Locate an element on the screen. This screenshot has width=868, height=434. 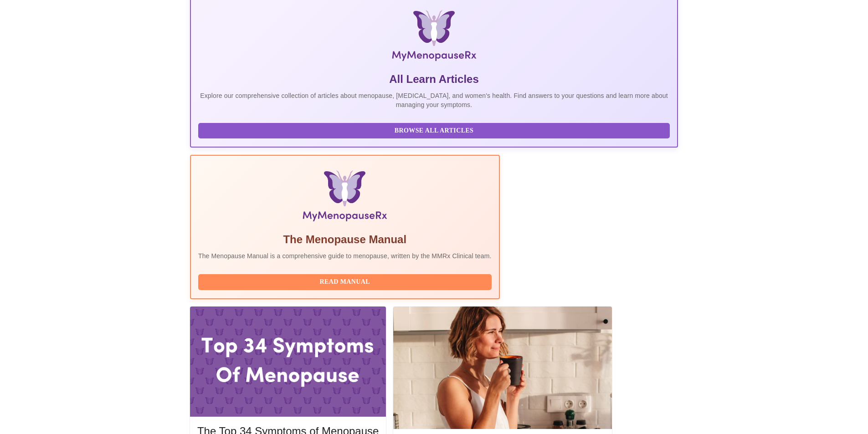
p: The Menopause Manual is a comprehensive guide to menopause, written by the MMRx Clinical team. is located at coordinates (345, 256).